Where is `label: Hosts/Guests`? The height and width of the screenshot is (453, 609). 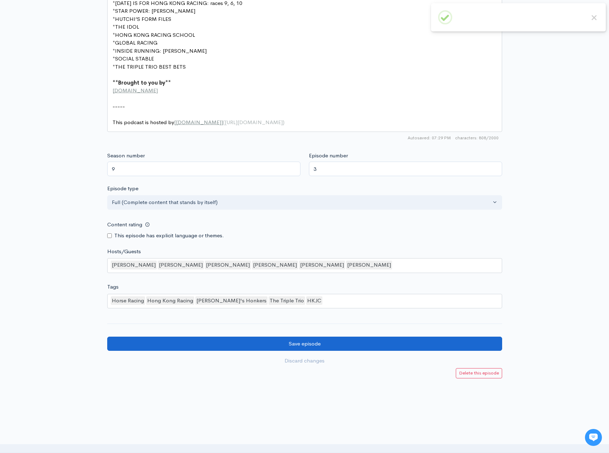
label: Hosts/Guests is located at coordinates (124, 251).